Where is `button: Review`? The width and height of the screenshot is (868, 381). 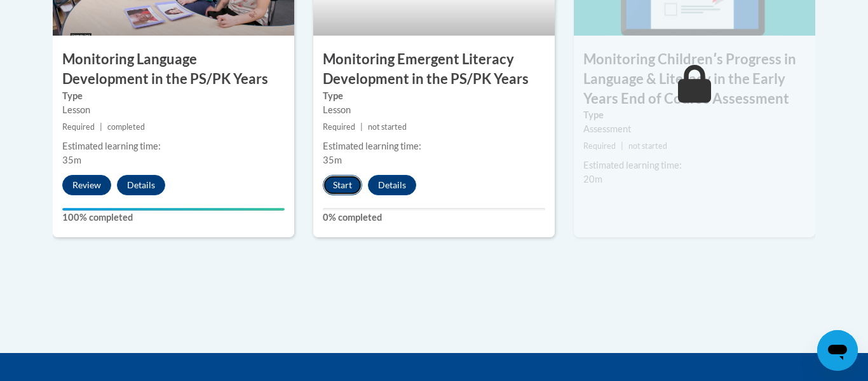 button: Review is located at coordinates (87, 185).